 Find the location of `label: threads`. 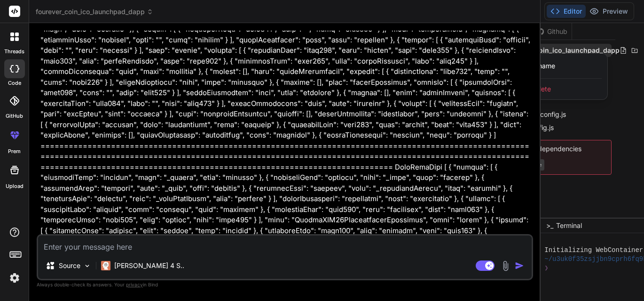

label: threads is located at coordinates (14, 51).